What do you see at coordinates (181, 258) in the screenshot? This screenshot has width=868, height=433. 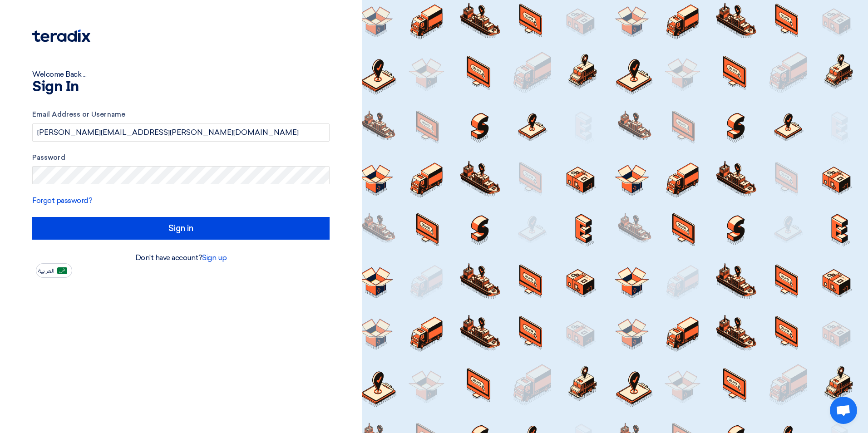 I see `div: Don't have account?` at bounding box center [181, 258].